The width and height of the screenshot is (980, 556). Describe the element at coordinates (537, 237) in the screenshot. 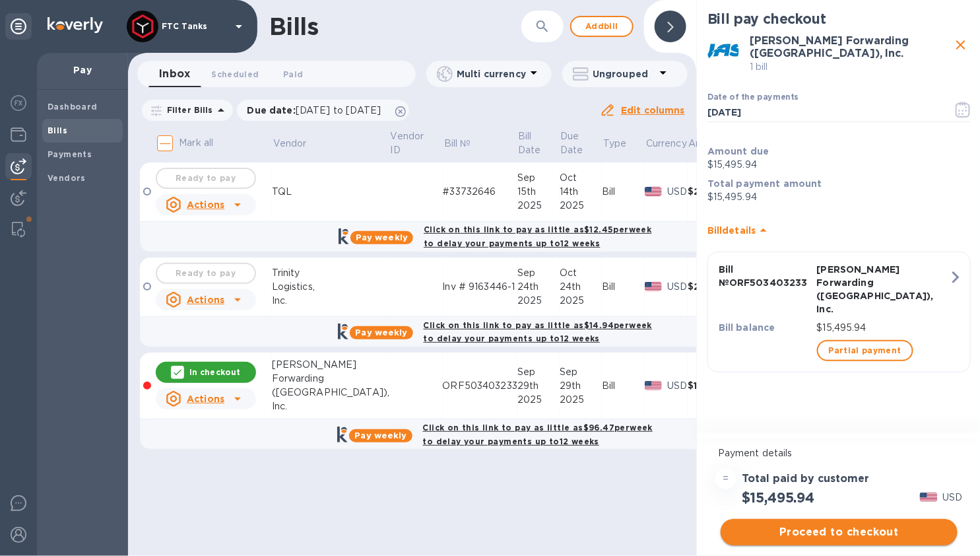

I see `b: Click on this link to pay as little as $12.45 per week to delay your payments up to 12 weeks` at that location.